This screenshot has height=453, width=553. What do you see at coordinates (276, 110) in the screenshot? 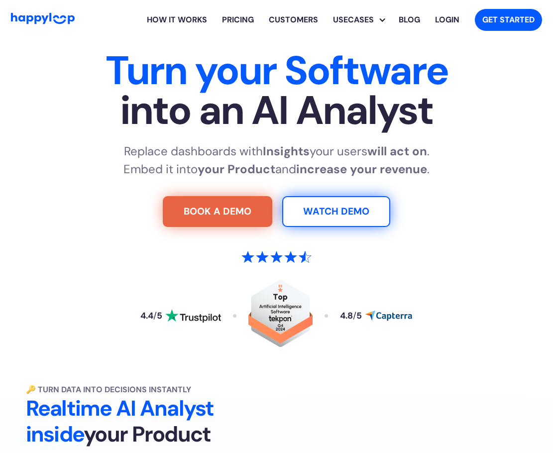
I see `span: into an AI Analyst` at bounding box center [276, 110].